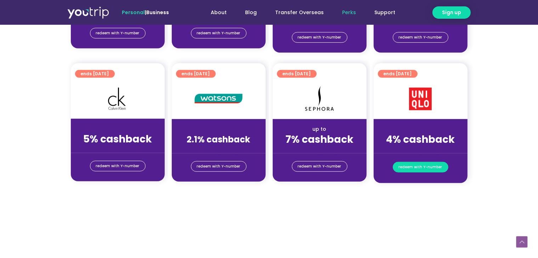 The width and height of the screenshot is (538, 258). I want to click on a: About, so click(219, 12).